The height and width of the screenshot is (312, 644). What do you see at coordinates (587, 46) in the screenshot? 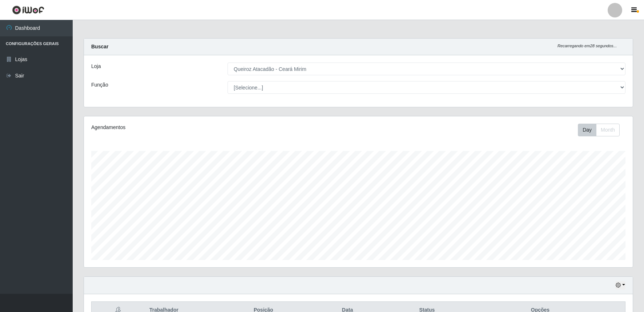
I see `i: Recarregando em 28 segundos...` at bounding box center [587, 46].